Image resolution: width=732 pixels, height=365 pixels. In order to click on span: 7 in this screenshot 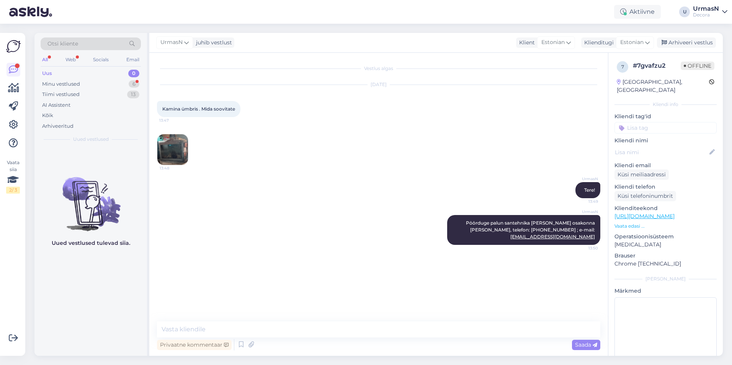, I will do `click(622, 67)`.